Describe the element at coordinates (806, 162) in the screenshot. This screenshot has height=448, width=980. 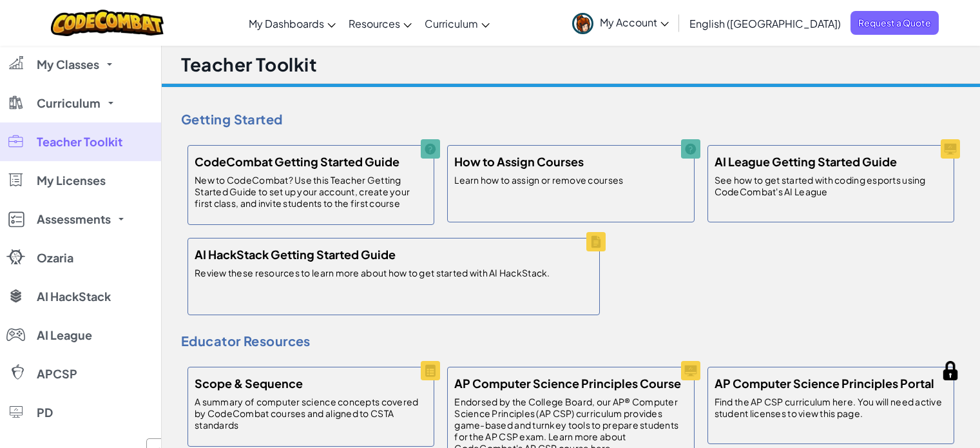
I see `h5: AI League Getting Started Guide` at that location.